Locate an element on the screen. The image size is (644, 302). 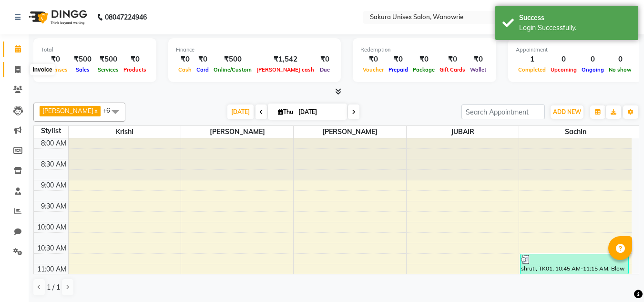
div: 8:30 AM is located at coordinates (54, 164).